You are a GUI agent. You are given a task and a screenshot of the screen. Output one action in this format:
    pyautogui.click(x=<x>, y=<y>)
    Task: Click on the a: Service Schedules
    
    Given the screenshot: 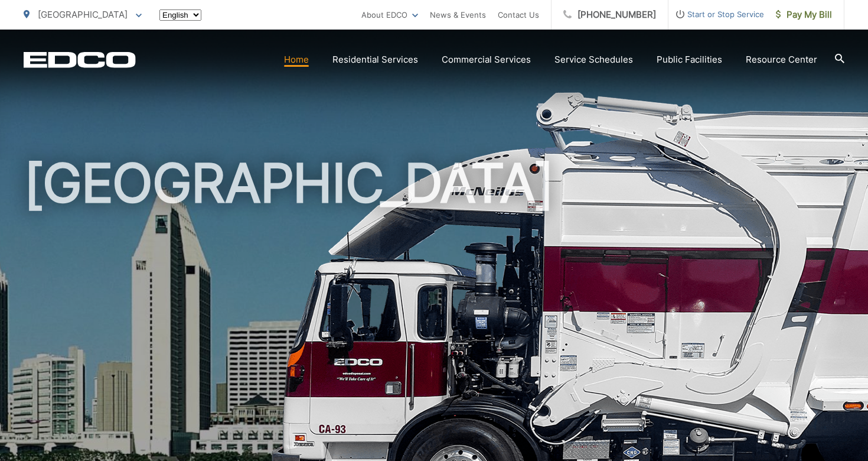 What is the action you would take?
    pyautogui.click(x=594, y=59)
    